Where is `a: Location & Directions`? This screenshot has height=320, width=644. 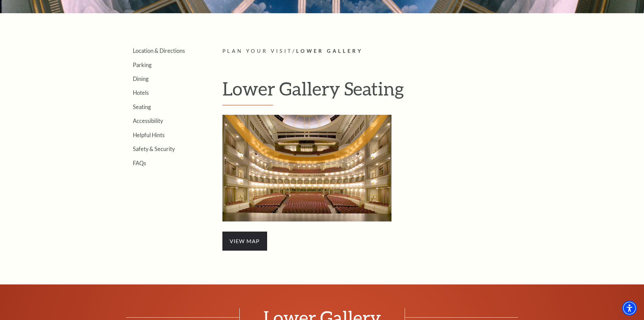
a: Location & Directions is located at coordinates (159, 51).